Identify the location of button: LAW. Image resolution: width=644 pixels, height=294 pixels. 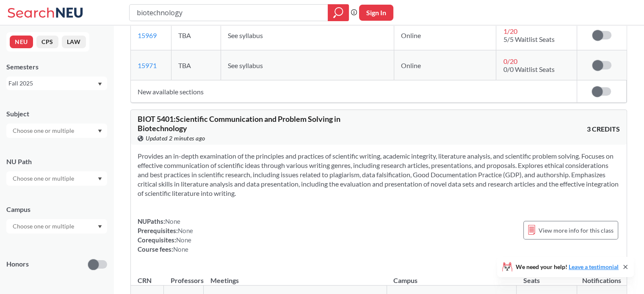
(74, 42).